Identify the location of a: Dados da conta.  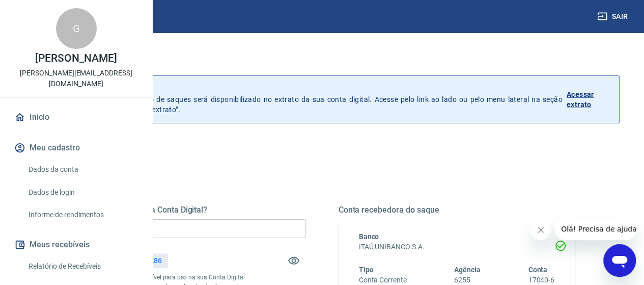
(82, 169).